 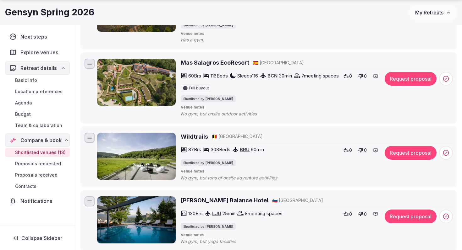 I want to click on a: Team & collaboration, so click(x=37, y=126).